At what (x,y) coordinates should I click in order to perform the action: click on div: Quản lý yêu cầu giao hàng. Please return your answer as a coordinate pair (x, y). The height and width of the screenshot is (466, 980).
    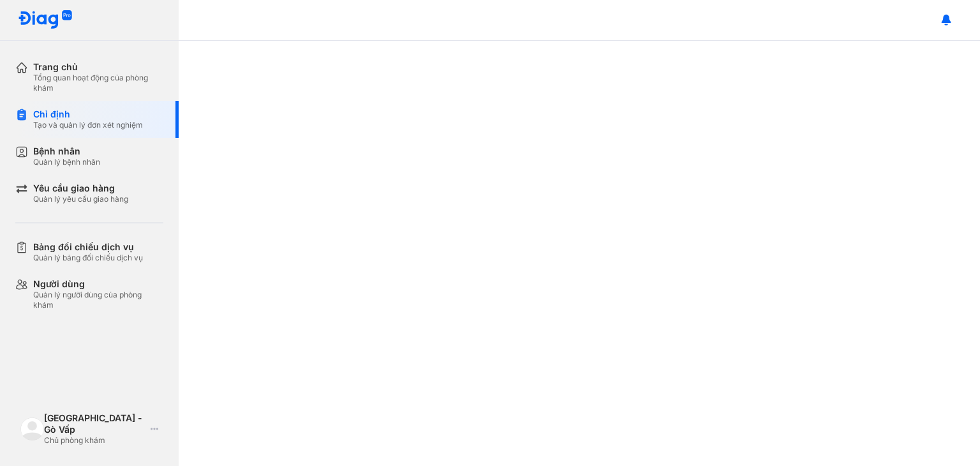
    Looking at the image, I should click on (80, 199).